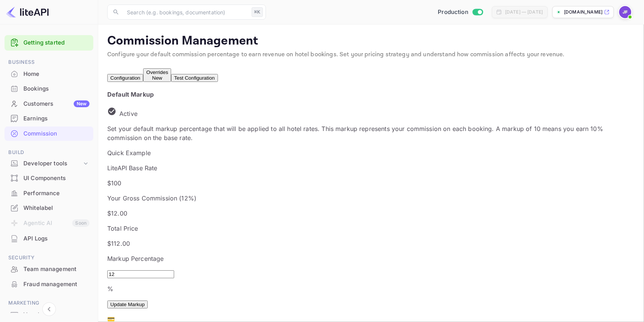 This screenshot has height=322, width=644. Describe the element at coordinates (49, 118) in the screenshot. I see `a: Earnings` at that location.